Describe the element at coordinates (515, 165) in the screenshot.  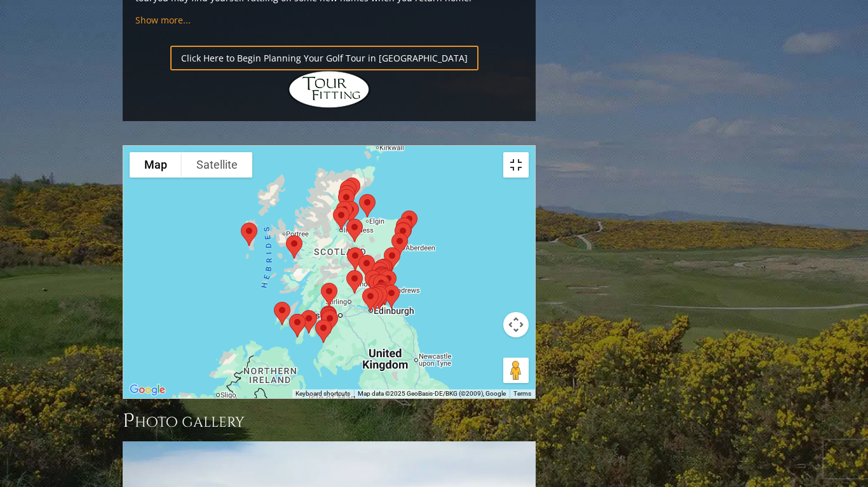
I see `button: Toggle fullscreen view` at that location.